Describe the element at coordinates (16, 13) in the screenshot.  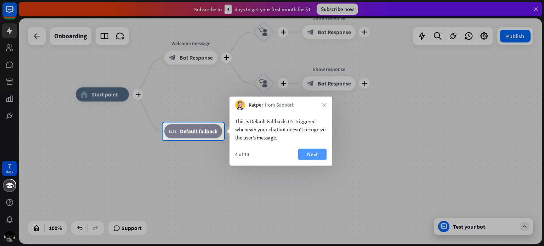
I see `button: Open LiveChat chat widget` at that location.